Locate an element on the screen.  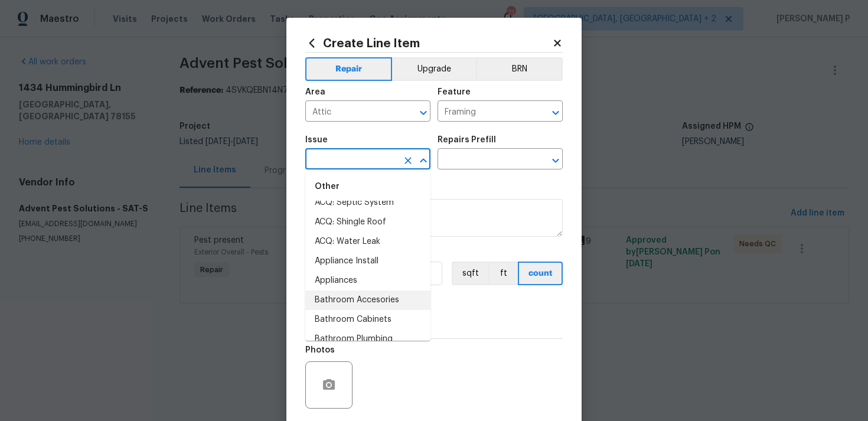
button: Upgrade is located at coordinates (434, 69).